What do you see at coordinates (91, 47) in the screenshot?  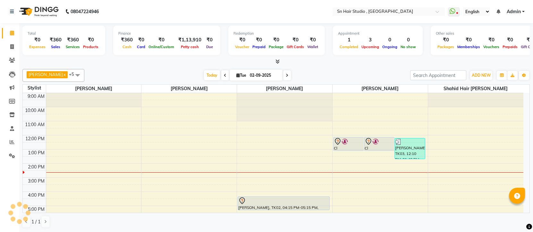 I see `span: Products` at bounding box center [91, 47].